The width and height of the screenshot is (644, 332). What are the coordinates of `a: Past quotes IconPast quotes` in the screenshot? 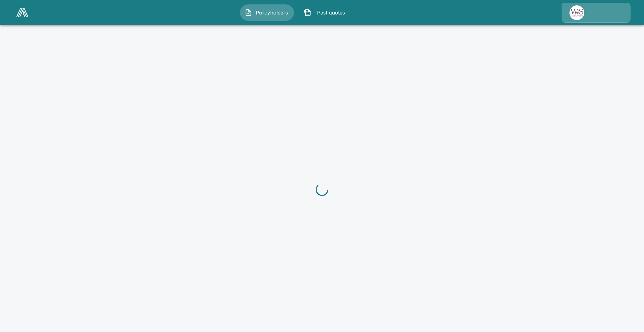 It's located at (326, 13).